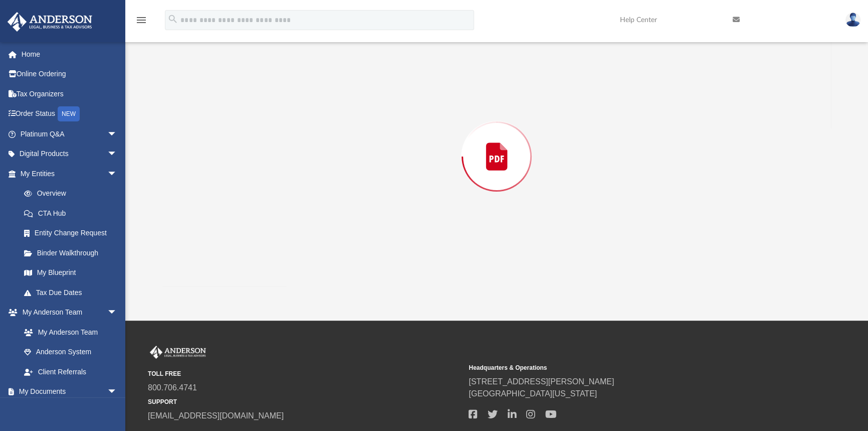 The image size is (868, 431). Describe the element at coordinates (71, 273) in the screenshot. I see `a: My Blueprint` at that location.